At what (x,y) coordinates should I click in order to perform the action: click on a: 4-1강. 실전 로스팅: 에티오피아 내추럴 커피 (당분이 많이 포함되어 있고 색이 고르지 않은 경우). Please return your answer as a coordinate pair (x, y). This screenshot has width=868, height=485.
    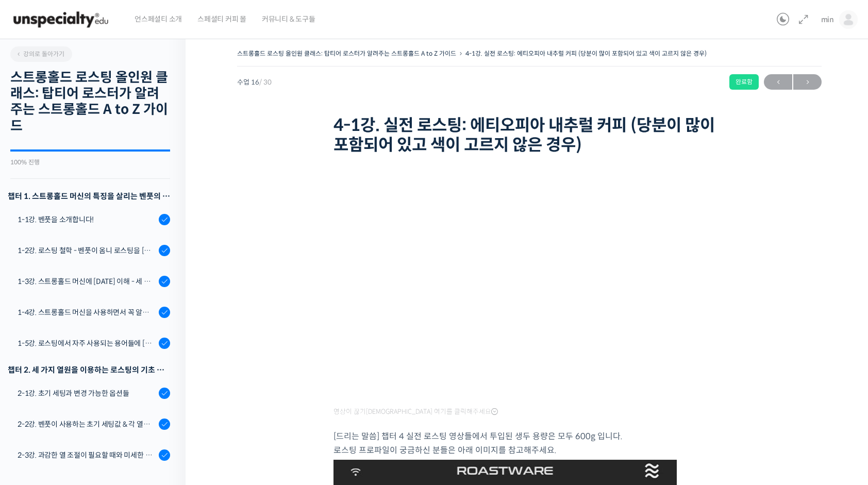
    Looking at the image, I should click on (586, 53).